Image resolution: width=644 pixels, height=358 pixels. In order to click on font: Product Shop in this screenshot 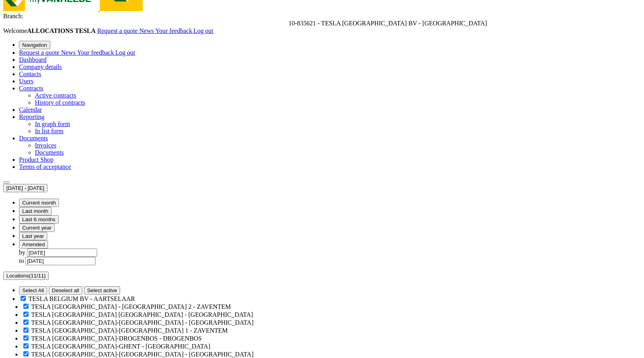, I will do `click(36, 160)`.